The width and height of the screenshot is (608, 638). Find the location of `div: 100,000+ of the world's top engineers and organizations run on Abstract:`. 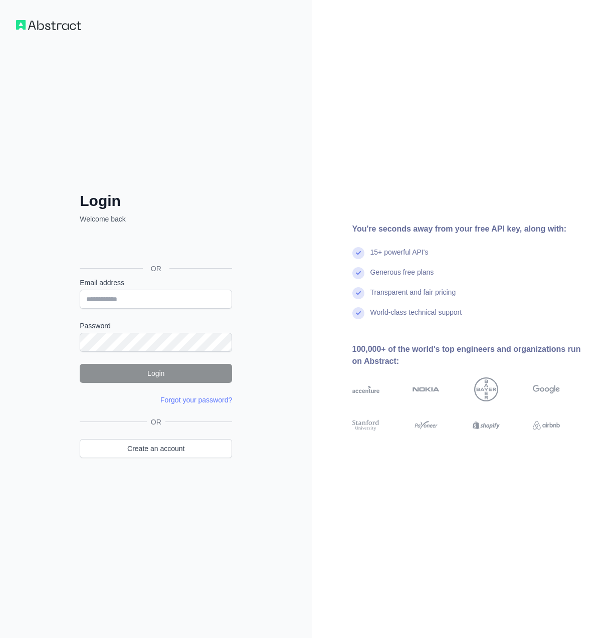

div: 100,000+ of the world's top engineers and organizations run on Abstract: is located at coordinates (472, 355).